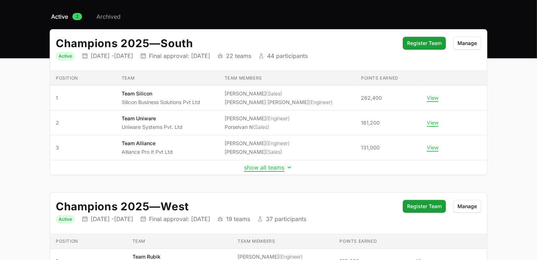 This screenshot has width=537, height=260. Describe the element at coordinates (370, 123) in the screenshot. I see `span: 161,200` at that location.